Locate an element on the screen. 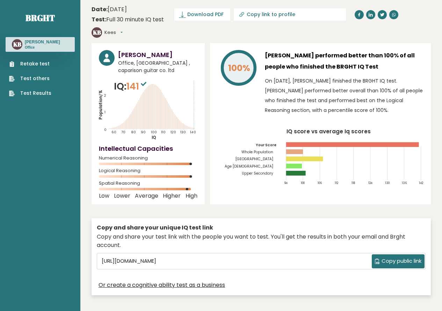  b: Test: is located at coordinates (99, 19).